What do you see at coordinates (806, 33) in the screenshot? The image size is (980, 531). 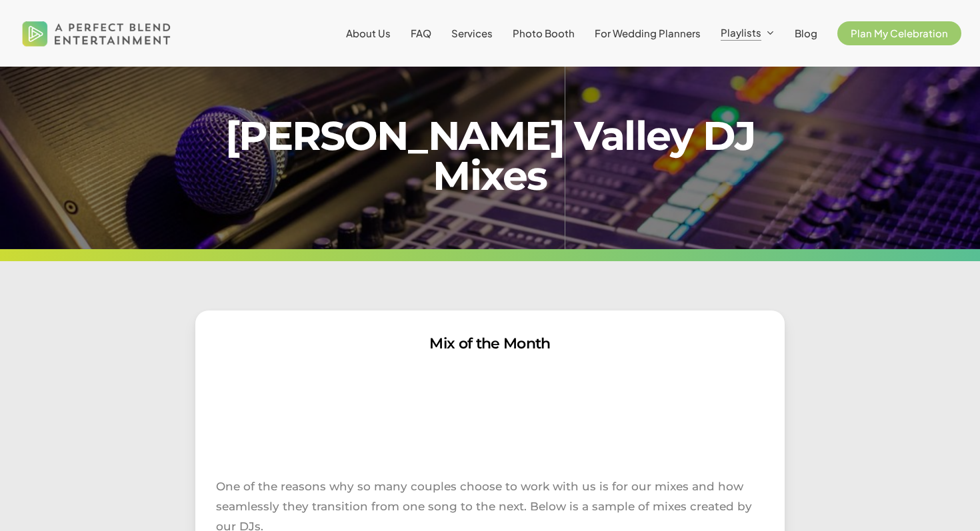 I see `span: Blog` at bounding box center [806, 33].